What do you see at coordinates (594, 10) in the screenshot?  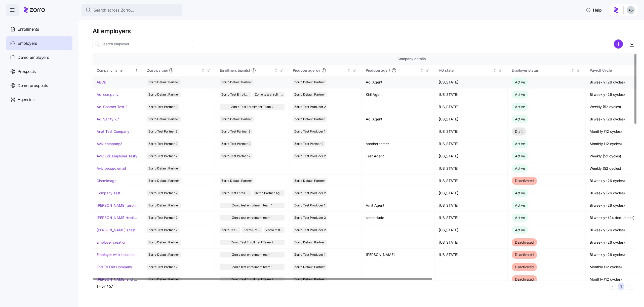 I see `span: Help` at bounding box center [594, 10].